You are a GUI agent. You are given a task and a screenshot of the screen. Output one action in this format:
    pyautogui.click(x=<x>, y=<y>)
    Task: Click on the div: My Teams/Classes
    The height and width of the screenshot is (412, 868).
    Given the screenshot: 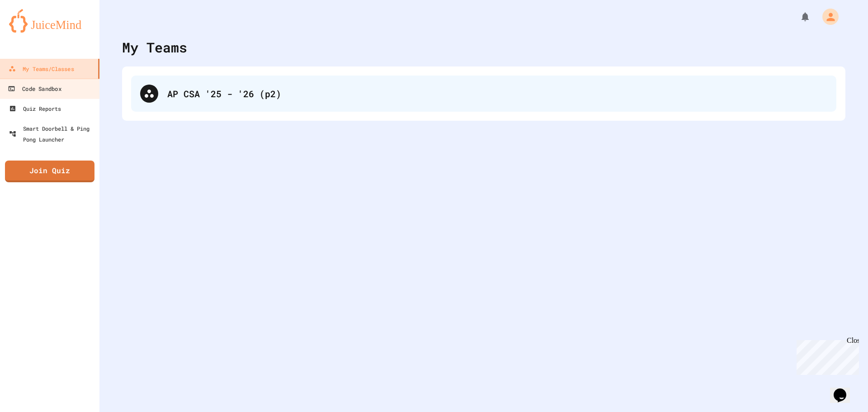 What is the action you would take?
    pyautogui.click(x=41, y=69)
    